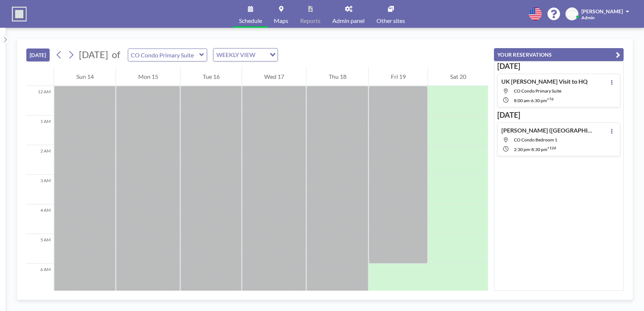 The width and height of the screenshot is (644, 311). Describe the element at coordinates (398, 76) in the screenshot. I see `div: Fri 19` at that location.